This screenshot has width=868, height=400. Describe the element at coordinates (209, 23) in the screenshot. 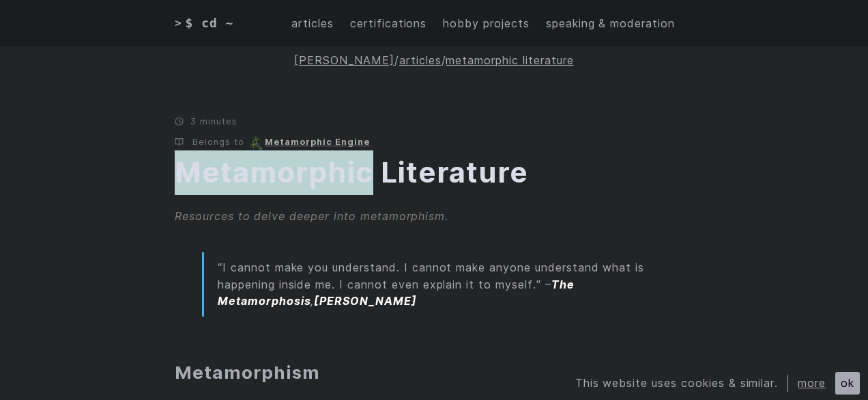

I see `a: > $ cd ~` at that location.